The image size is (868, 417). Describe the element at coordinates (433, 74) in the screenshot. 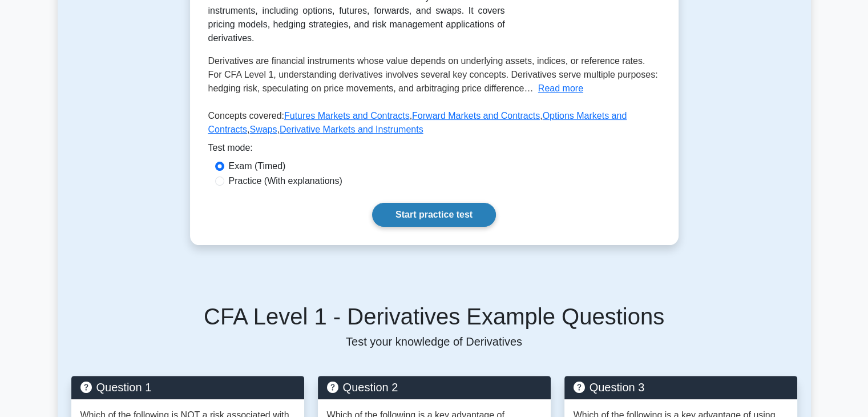

I see `span: Derivatives are financial instruments whose value depends on underlying assets, indices, or refer...` at that location.